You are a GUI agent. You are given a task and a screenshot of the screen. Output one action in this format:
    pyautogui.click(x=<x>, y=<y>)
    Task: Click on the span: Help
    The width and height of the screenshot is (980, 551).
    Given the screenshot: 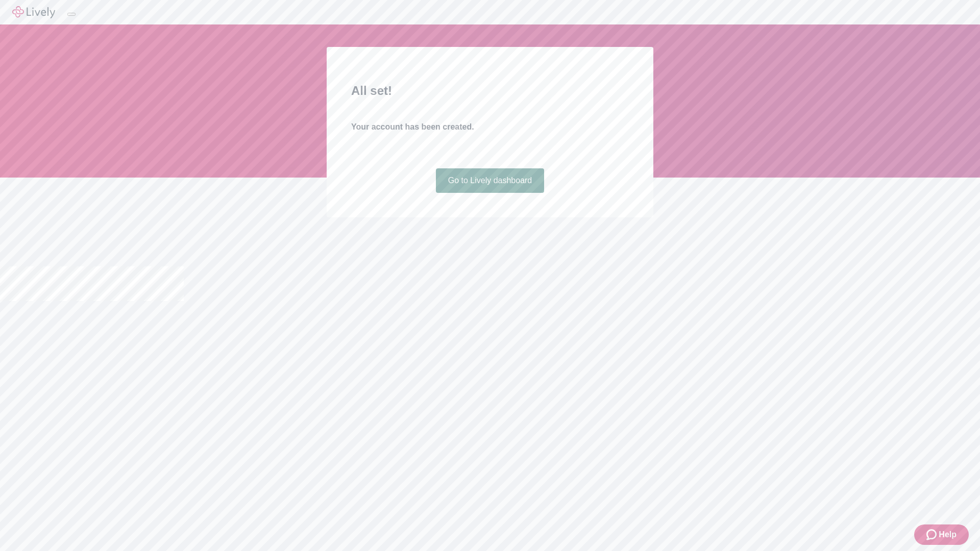 What is the action you would take?
    pyautogui.click(x=947, y=535)
    